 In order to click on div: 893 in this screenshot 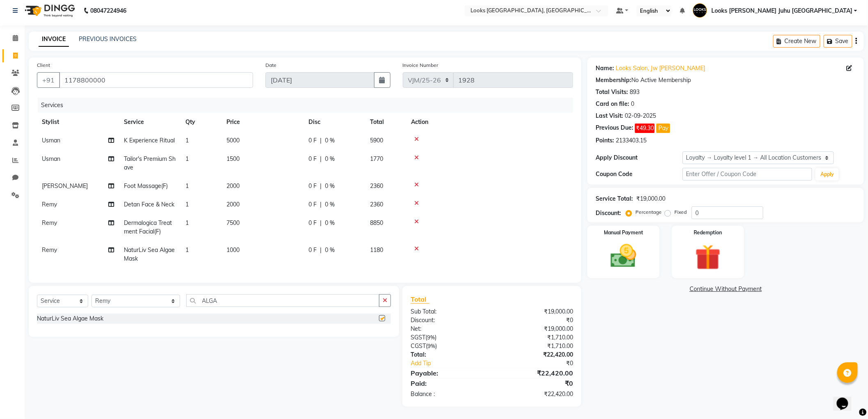, I will do `click(634, 92)`.